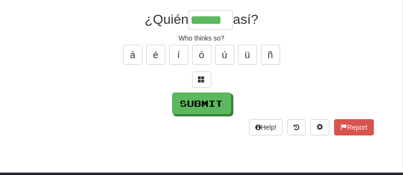 This screenshot has height=175, width=403. Describe the element at coordinates (179, 55) in the screenshot. I see `button: í` at that location.